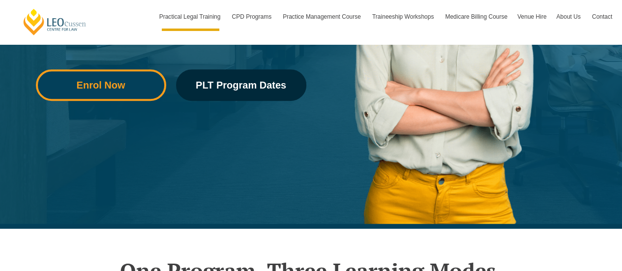  What do you see at coordinates (241, 85) in the screenshot?
I see `span: PLT Program Dates` at bounding box center [241, 85].